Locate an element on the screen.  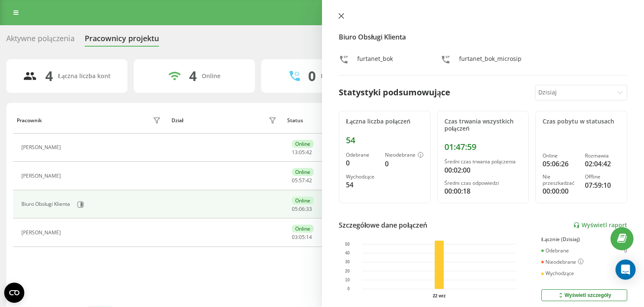
div: Czas pobytu w statusach is located at coordinates (581, 121).